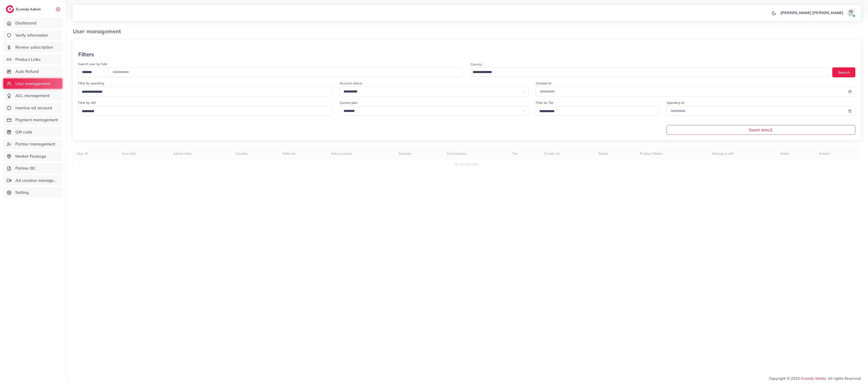 This screenshot has height=384, width=868. What do you see at coordinates (33, 47) in the screenshot?
I see `a: Review subscription` at bounding box center [33, 47].